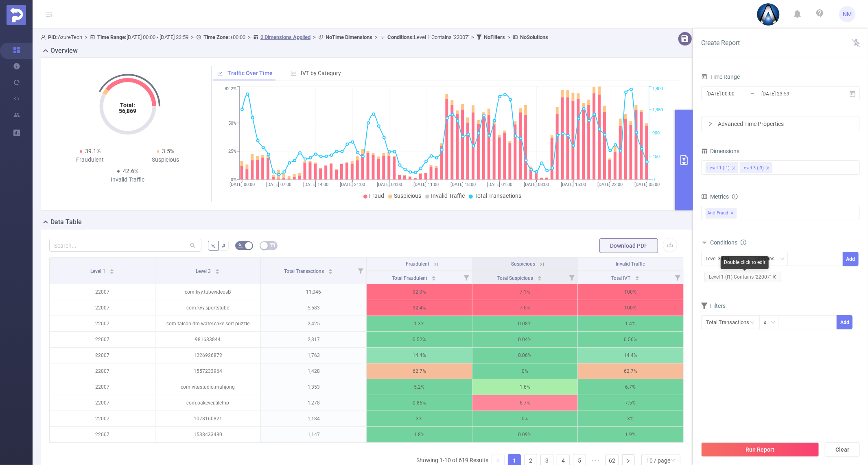  What do you see at coordinates (745, 263) in the screenshot?
I see `div: Double click to edit` at bounding box center [745, 263].